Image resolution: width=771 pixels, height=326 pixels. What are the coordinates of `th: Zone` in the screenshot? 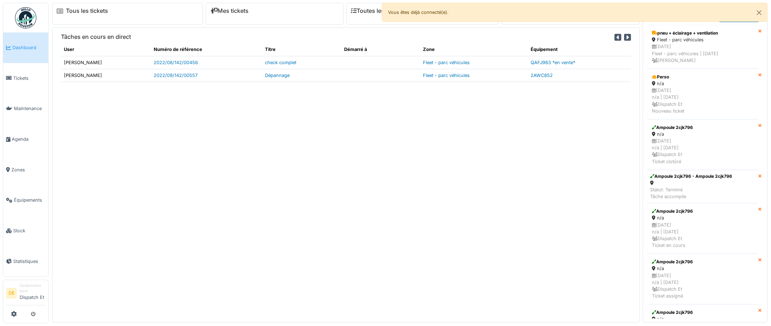 It's located at (474, 50).